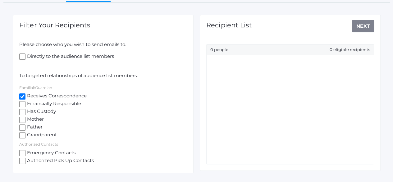 This screenshot has height=182, width=393. What do you see at coordinates (350, 50) in the screenshot?
I see `span: 0 eligible recipients` at bounding box center [350, 50].